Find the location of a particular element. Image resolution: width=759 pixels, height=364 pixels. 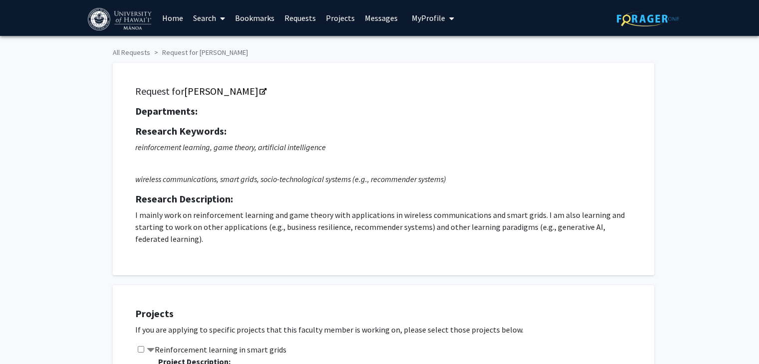

a: Bookmarks is located at coordinates (254, 18).